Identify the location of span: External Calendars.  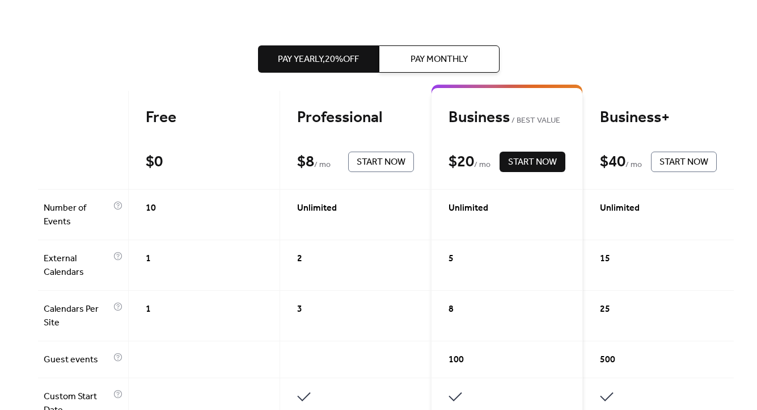
(77, 265).